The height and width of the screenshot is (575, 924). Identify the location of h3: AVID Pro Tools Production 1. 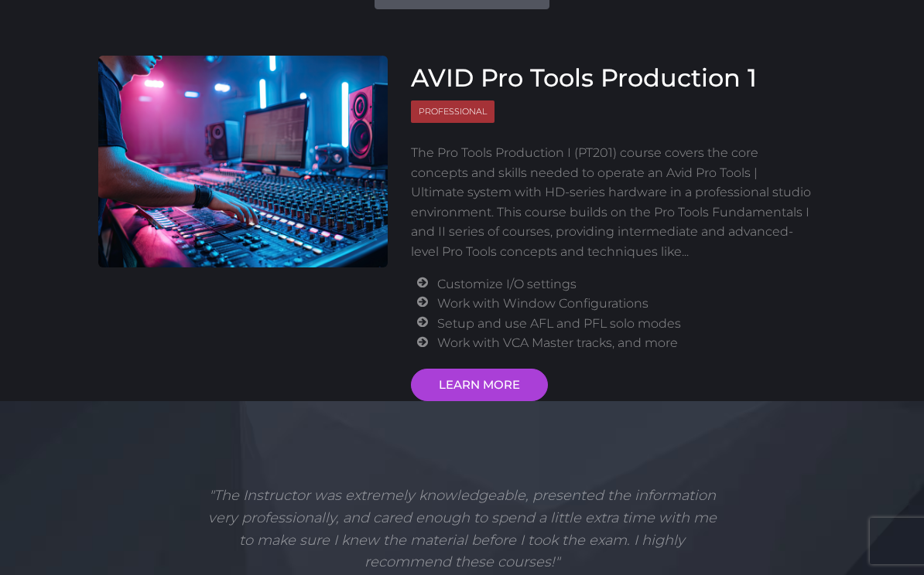
(612, 78).